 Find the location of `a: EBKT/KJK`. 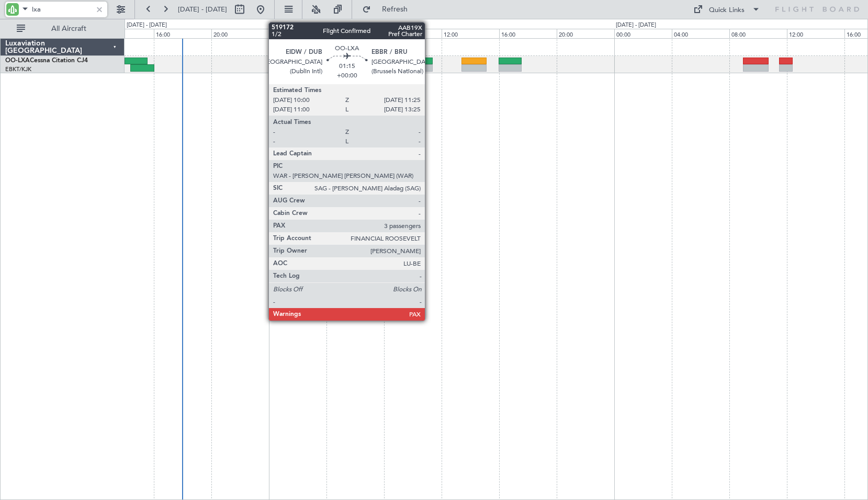

a: EBKT/KJK is located at coordinates (18, 69).